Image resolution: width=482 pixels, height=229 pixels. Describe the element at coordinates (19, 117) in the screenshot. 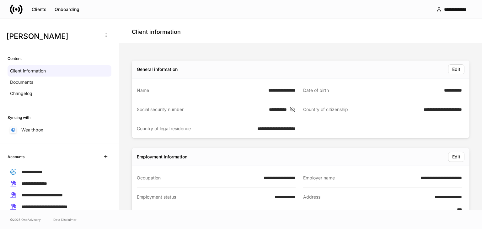

I see `h6: Syncing with` at that location.